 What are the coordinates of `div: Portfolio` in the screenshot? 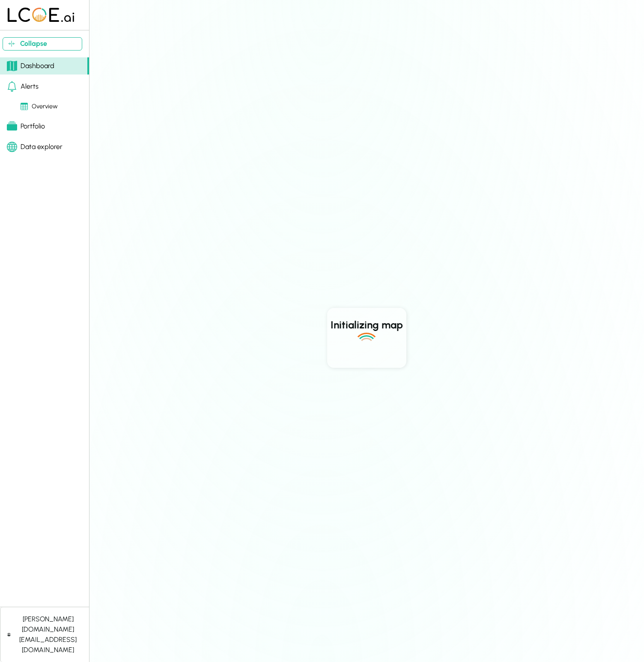 It's located at (26, 126).